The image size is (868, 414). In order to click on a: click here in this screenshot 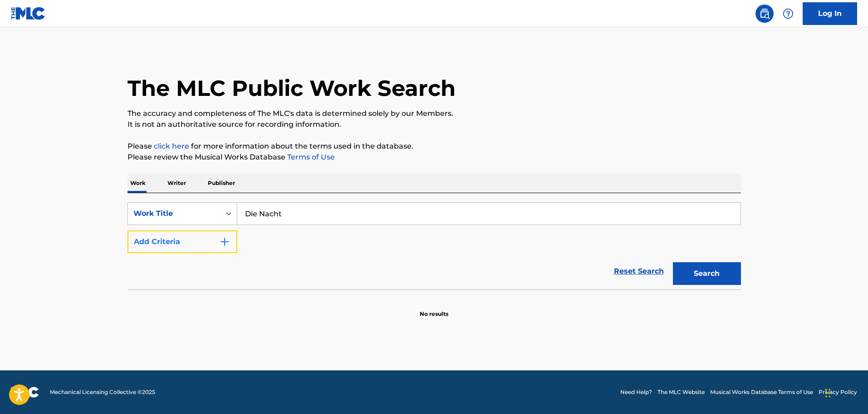, I will do `click(171, 146)`.